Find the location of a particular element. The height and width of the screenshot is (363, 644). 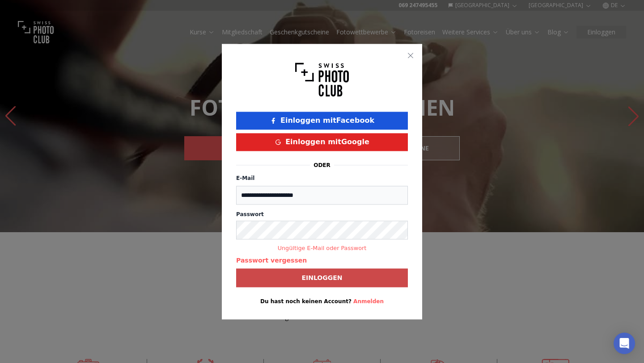

button: Einloggen is located at coordinates (322, 278).